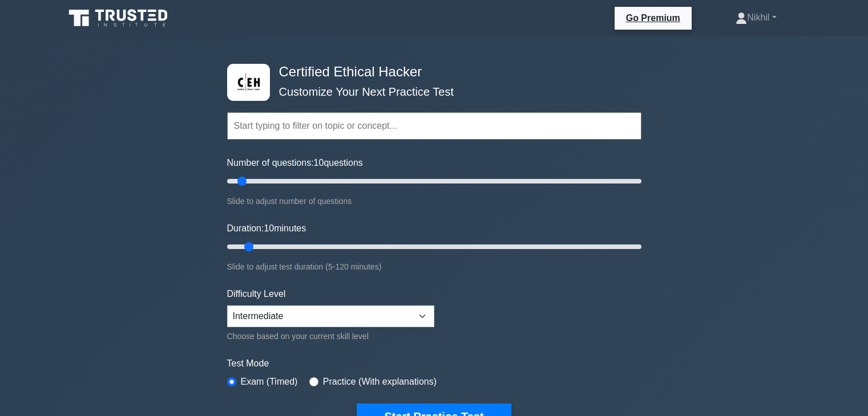 The width and height of the screenshot is (868, 416). Describe the element at coordinates (435, 267) in the screenshot. I see `div: Slide to adjust test duration (5-120 minutes)` at that location.